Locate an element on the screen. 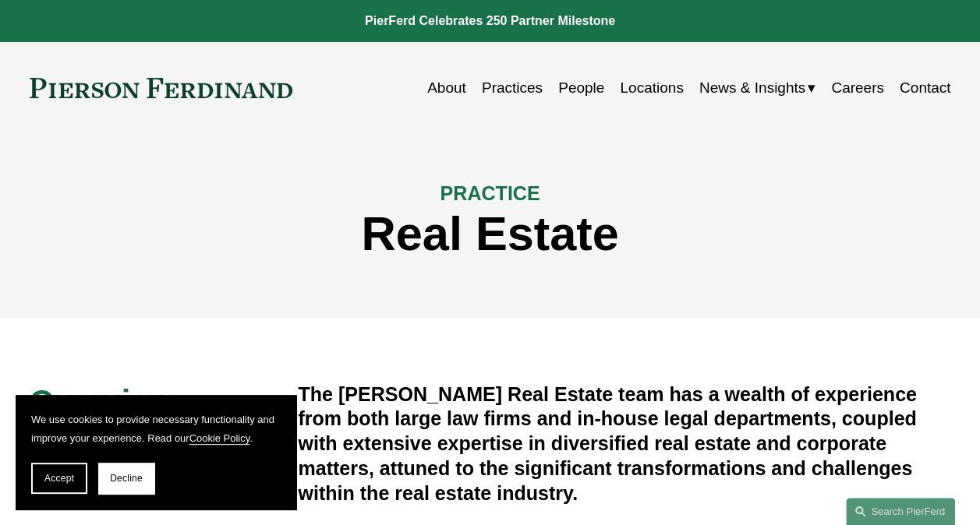  a: Search this site is located at coordinates (901, 511).